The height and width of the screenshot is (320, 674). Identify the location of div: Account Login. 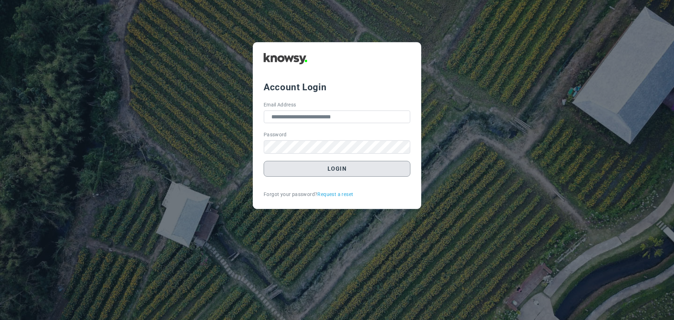
(337, 87).